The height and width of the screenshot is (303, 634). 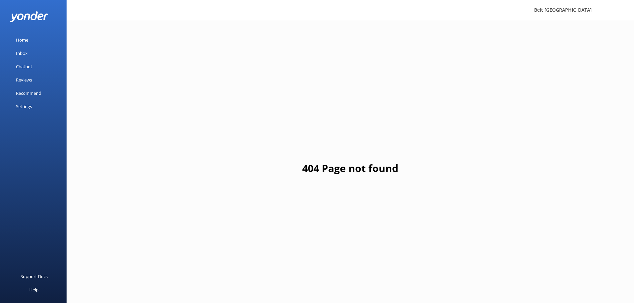 I want to click on div: Chatbot, so click(x=24, y=67).